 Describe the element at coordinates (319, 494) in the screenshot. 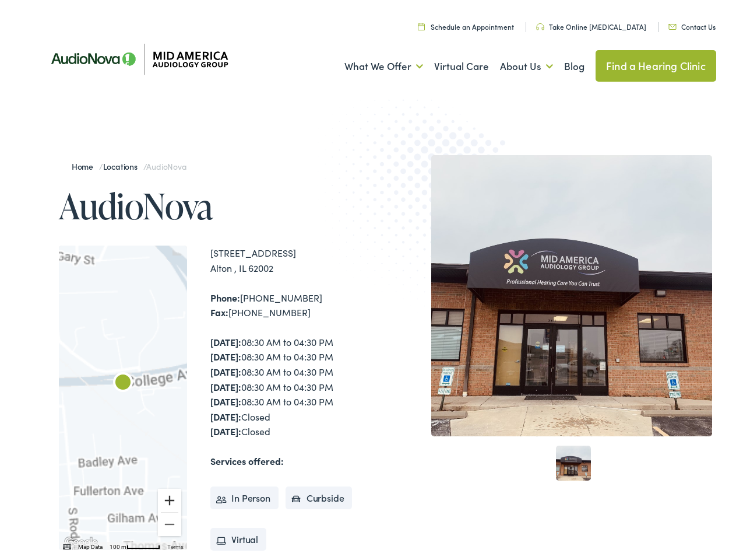

I see `li: Curbside` at that location.